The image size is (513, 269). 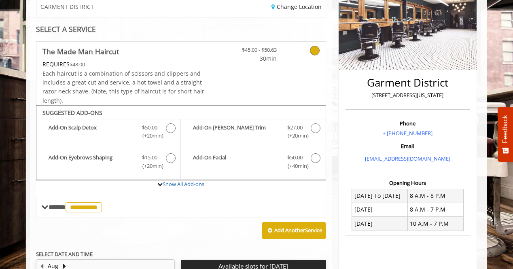 I want to click on span: Each haircut is a combination of scissors and clippers and includes a great cut and service, a ho..., so click(x=123, y=87).